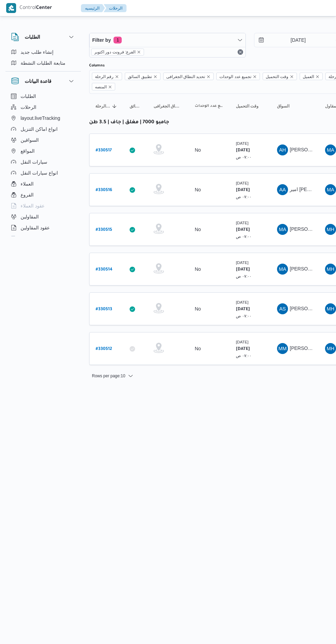  What do you see at coordinates (331, 348) in the screenshot?
I see `div: Muhammad Hasani Muhammad Ibrahem` at bounding box center [331, 348].